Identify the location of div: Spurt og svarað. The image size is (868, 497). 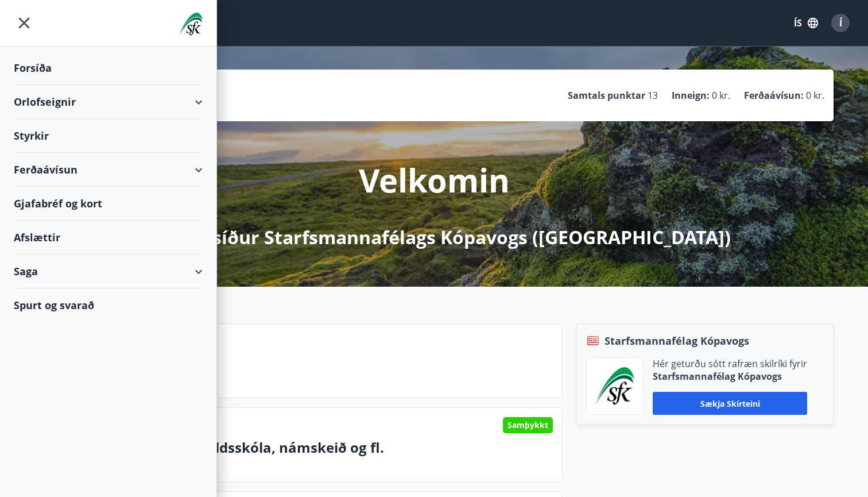
(108, 305).